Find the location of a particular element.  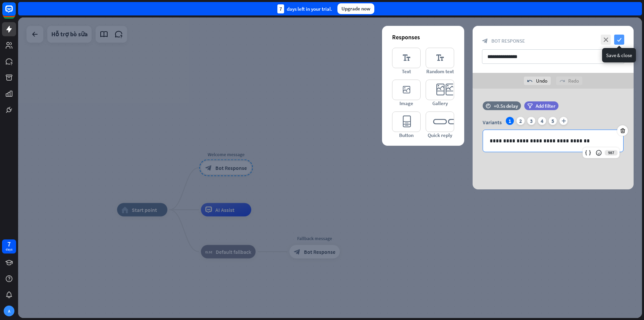

div: 5 is located at coordinates (552, 121).